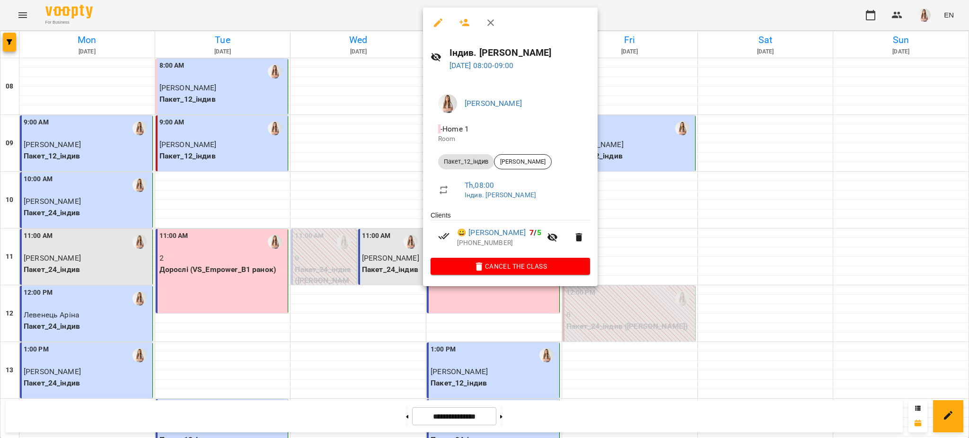  What do you see at coordinates (531, 232) in the screenshot?
I see `span: 7` at bounding box center [531, 232].